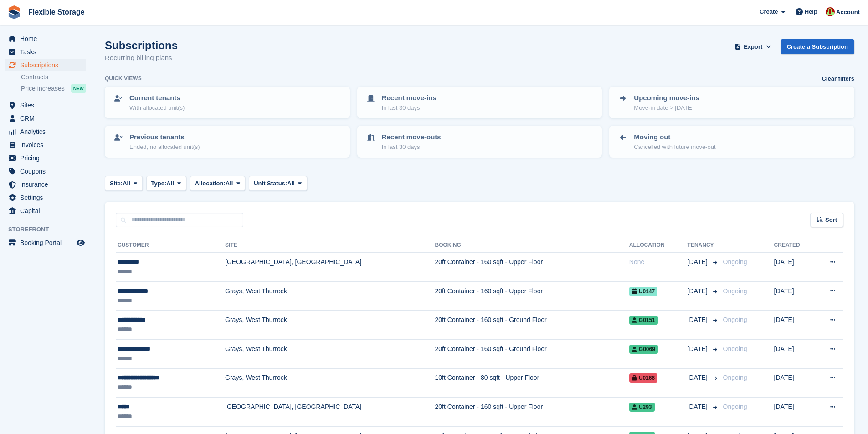 The image size is (868, 434). I want to click on th: Customer, so click(170, 245).